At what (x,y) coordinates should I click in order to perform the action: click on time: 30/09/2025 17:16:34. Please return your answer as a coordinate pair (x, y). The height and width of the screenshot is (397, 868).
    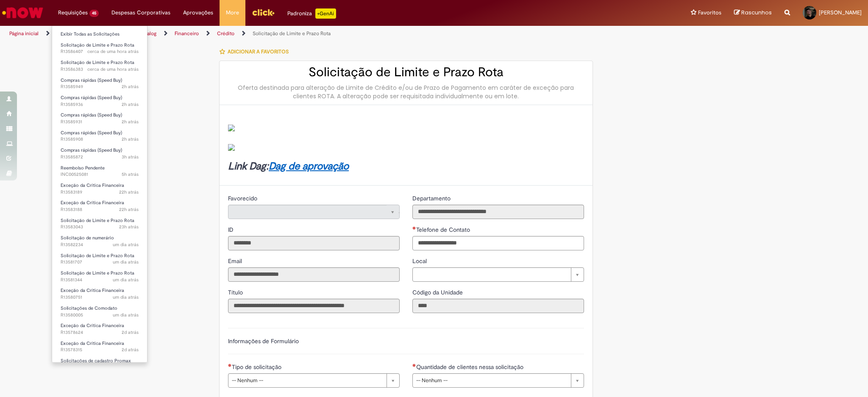
    Looking at the image, I should click on (128, 209).